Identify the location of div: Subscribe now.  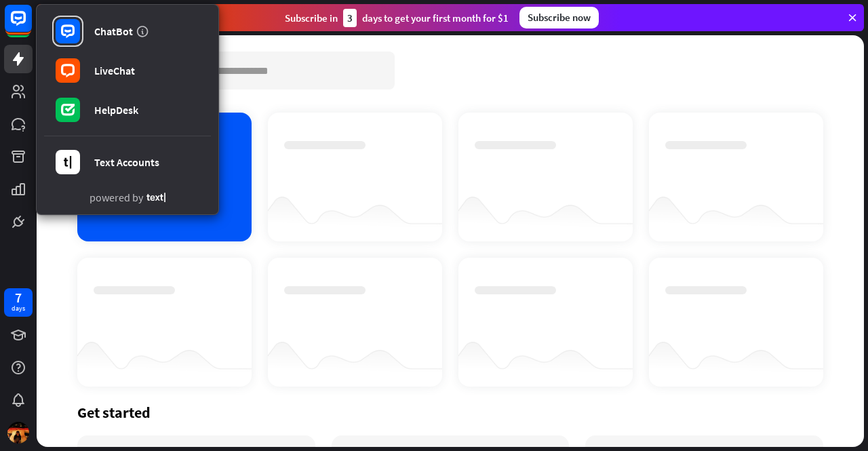
(558, 18).